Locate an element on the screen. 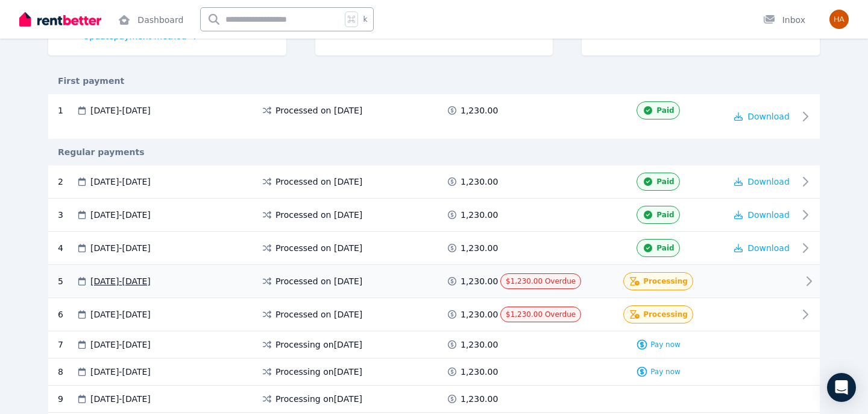 The image size is (868, 414). div: Regular payments is located at coordinates (434, 152).